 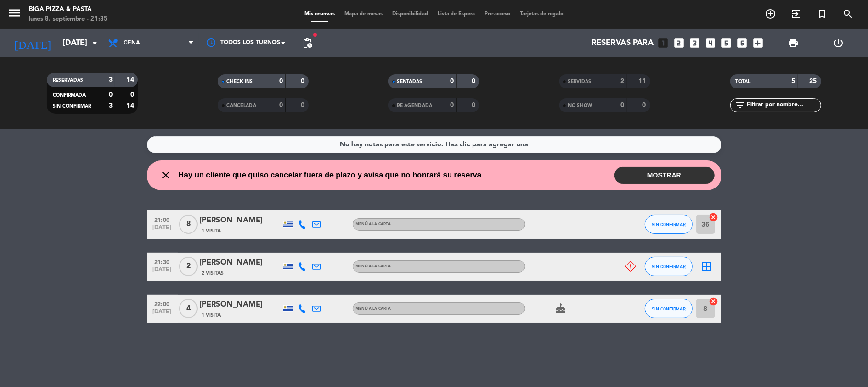 I want to click on button: menu, so click(x=14, y=14).